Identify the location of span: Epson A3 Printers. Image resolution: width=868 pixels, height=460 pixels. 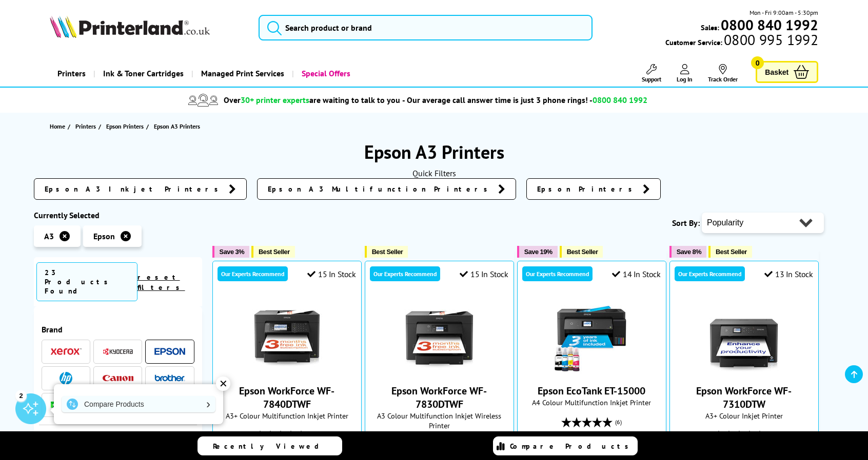
(177, 126).